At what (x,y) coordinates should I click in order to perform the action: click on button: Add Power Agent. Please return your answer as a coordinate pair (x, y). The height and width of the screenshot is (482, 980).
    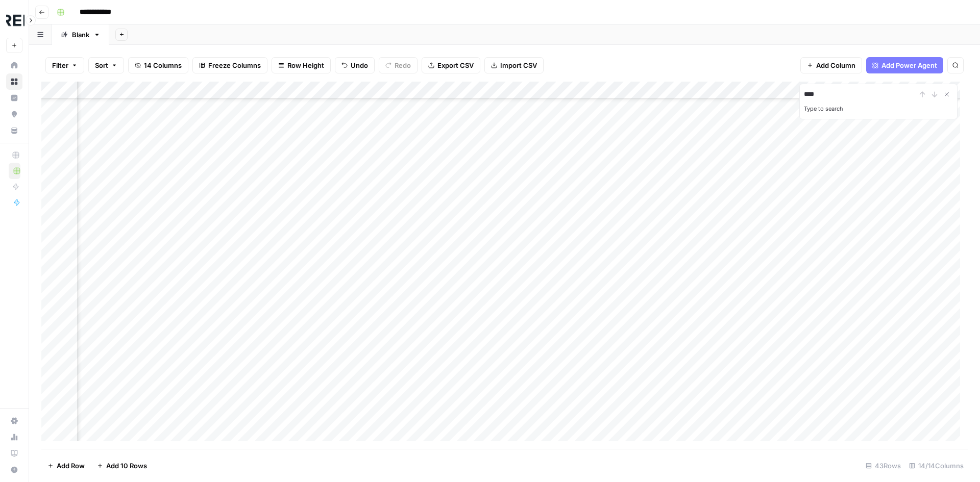
    Looking at the image, I should click on (904, 65).